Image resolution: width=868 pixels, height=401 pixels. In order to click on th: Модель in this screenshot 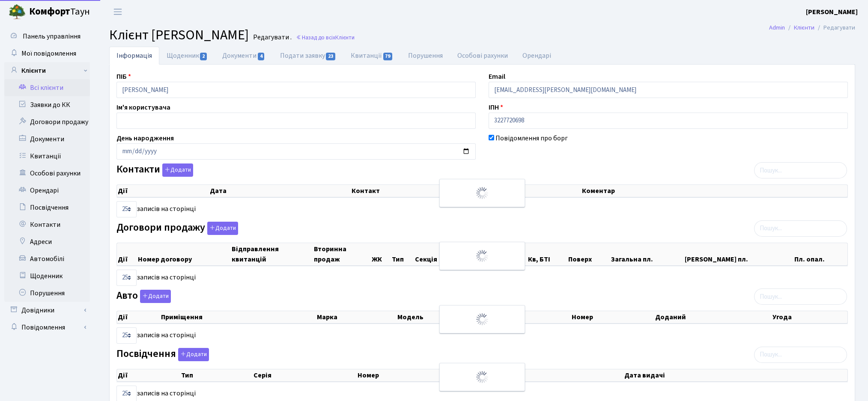, I will do `click(447, 317)`.